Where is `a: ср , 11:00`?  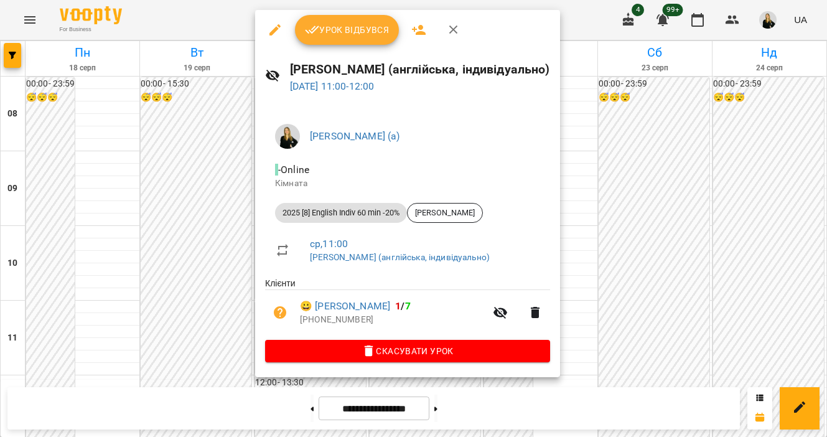
a: ср , 11:00 is located at coordinates (329, 243).